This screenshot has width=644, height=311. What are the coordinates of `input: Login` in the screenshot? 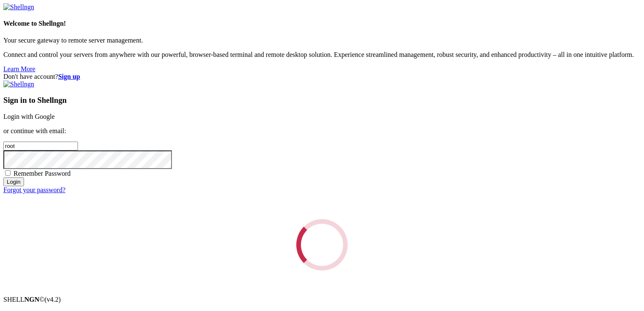 It's located at (13, 182).